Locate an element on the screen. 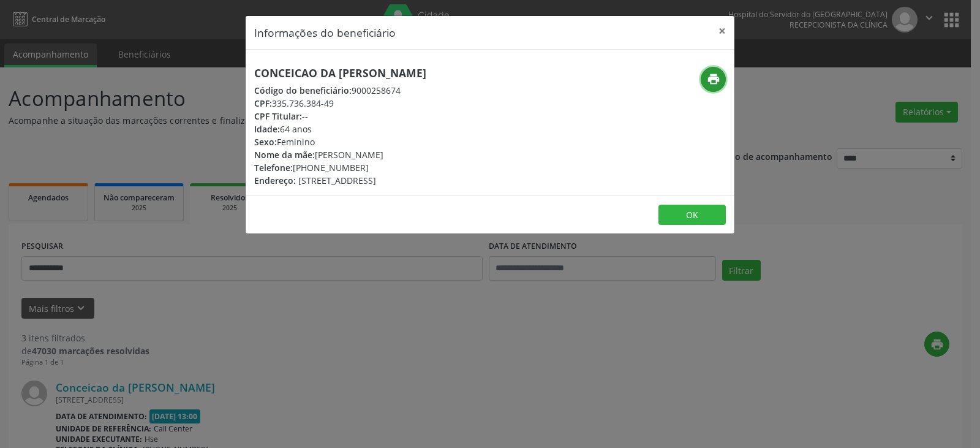  i: print is located at coordinates (714, 79).